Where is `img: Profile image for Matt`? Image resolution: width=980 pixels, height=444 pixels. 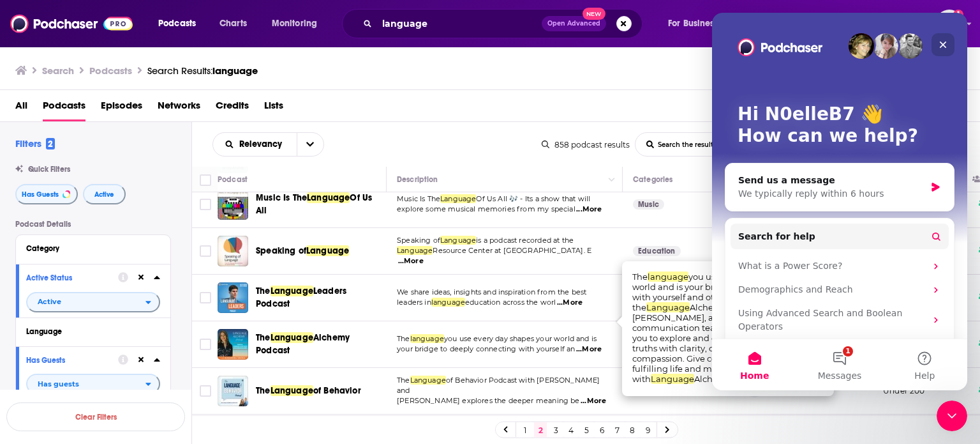 img: Profile image for Matt is located at coordinates (198, 33).